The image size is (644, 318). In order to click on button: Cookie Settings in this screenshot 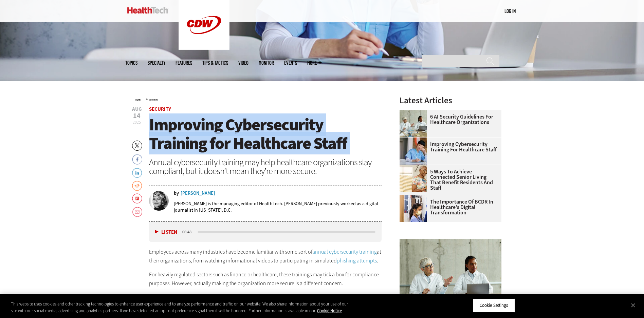, I will do `click(494, 306)`.